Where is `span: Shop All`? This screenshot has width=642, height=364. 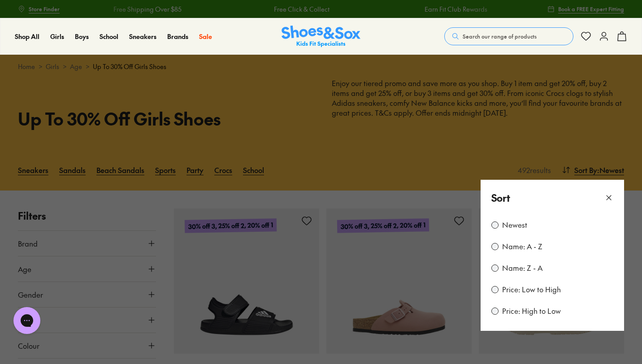 span: Shop All is located at coordinates (27, 36).